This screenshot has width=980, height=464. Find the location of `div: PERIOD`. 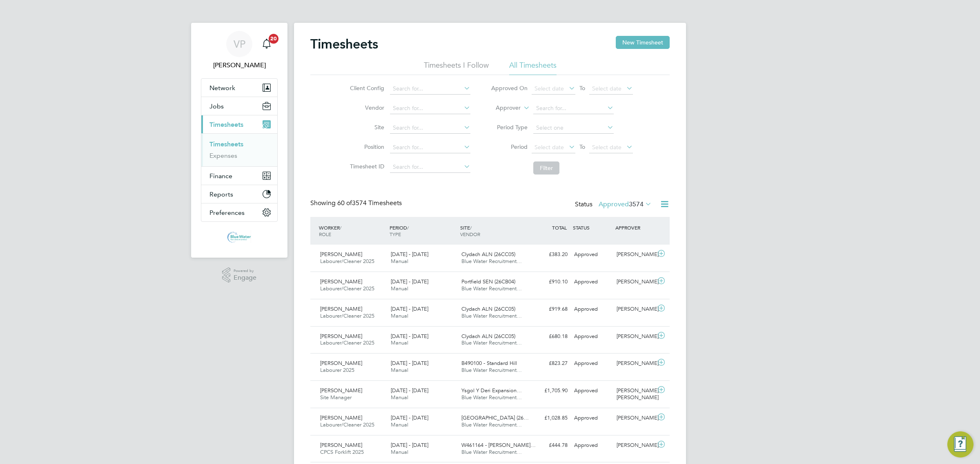

div: PERIOD is located at coordinates (422, 231).